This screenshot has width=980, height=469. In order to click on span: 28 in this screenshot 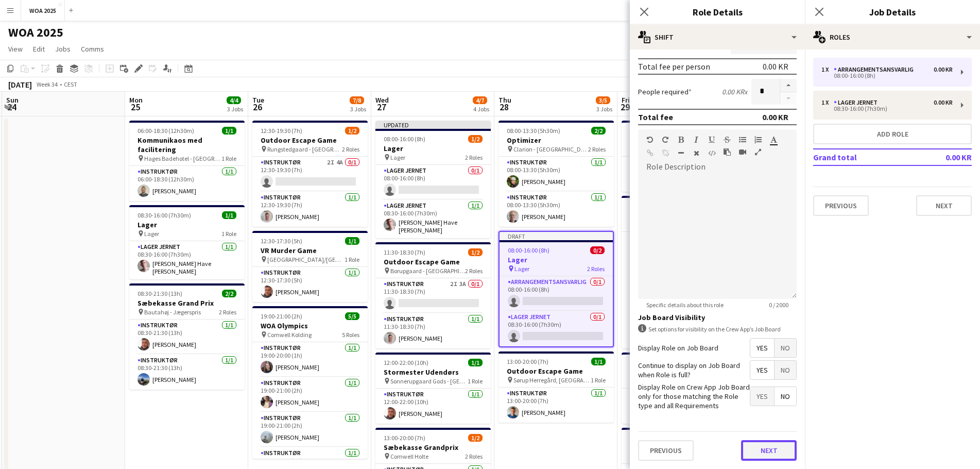, I will do `click(504, 107)`.